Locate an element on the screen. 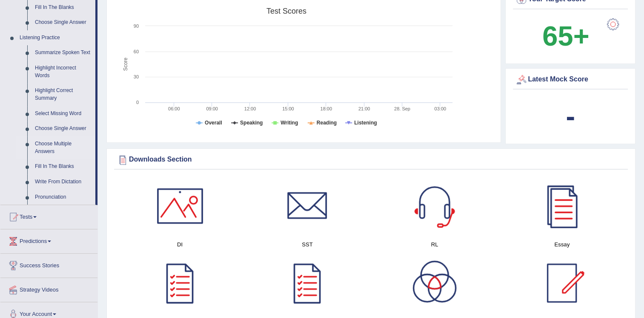 Image resolution: width=644 pixels, height=318 pixels. a: Write From Dictation is located at coordinates (63, 182).